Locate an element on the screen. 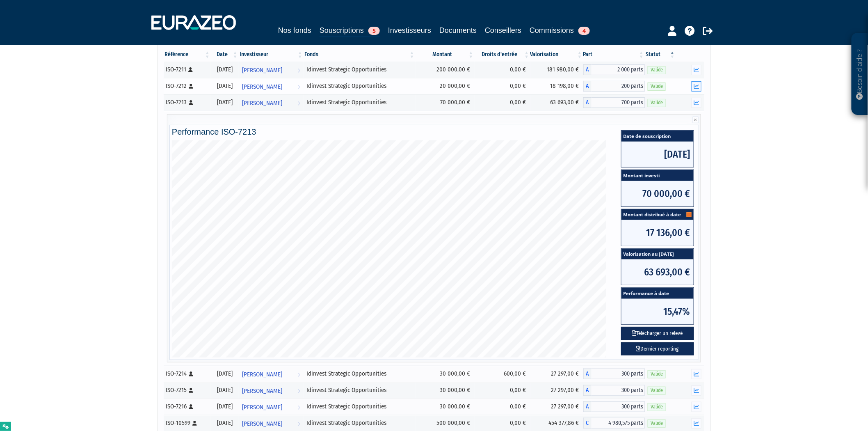 This screenshot has width=868, height=431. th: Référence : activer pour trier la colonne par ordre croissant is located at coordinates (187, 55).